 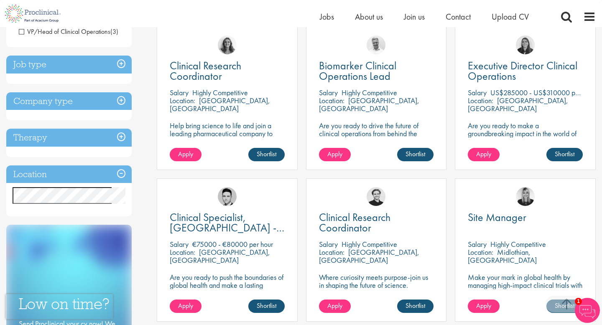 What do you see at coordinates (69, 174) in the screenshot?
I see `h3: Location` at bounding box center [69, 174].